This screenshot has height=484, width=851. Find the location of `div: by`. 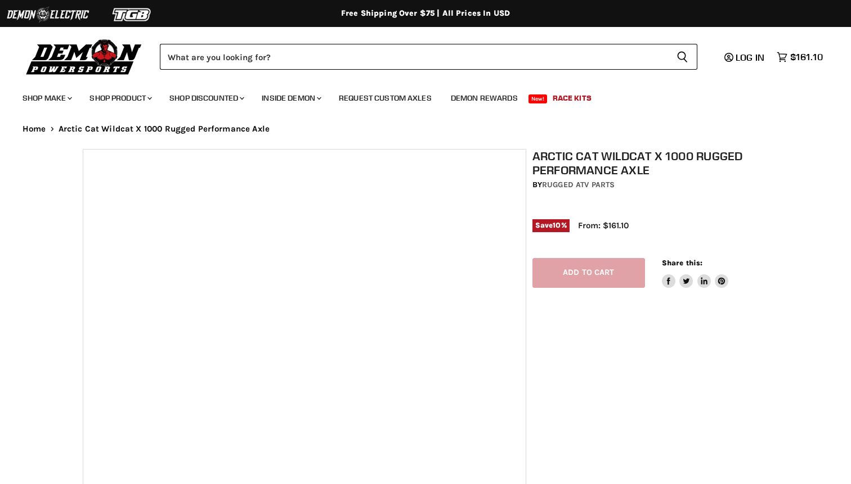

div: by is located at coordinates (653, 185).